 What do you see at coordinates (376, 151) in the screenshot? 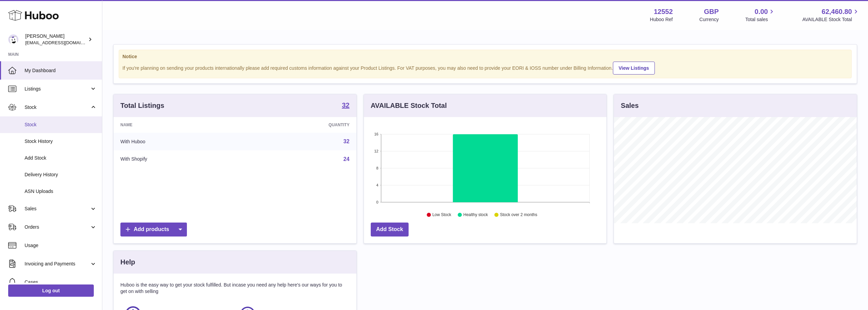
I see `text: 12` at bounding box center [376, 151].